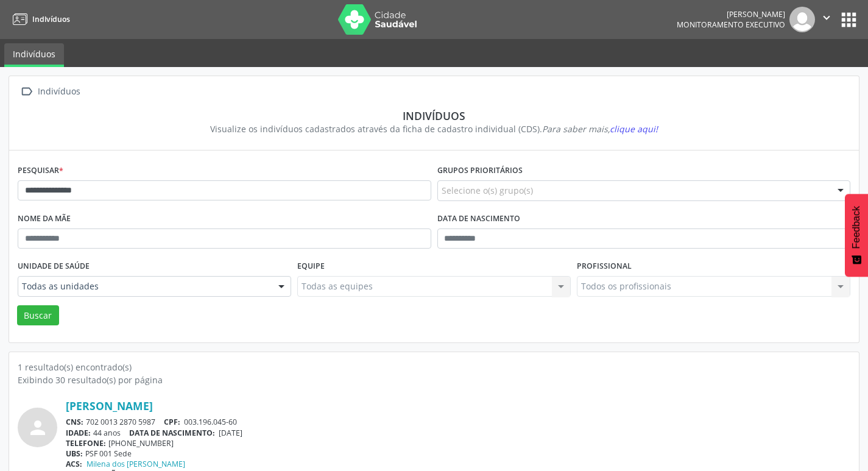 Image resolution: width=868 pixels, height=471 pixels. Describe the element at coordinates (38, 428) in the screenshot. I see `i: person` at that location.